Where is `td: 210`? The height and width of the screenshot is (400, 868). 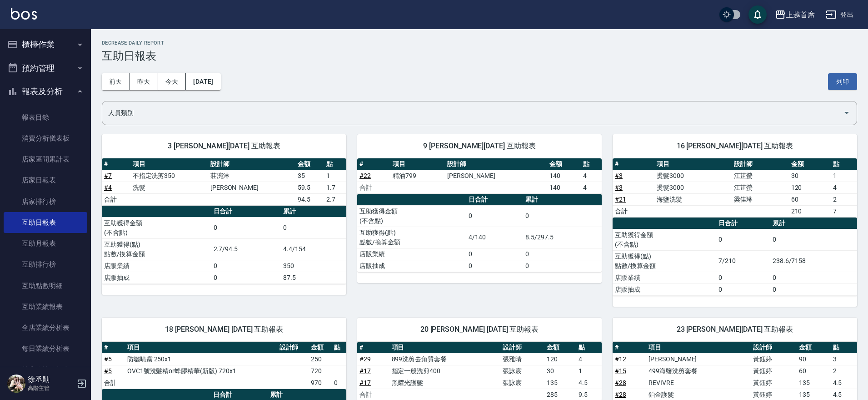 td: 210 is located at coordinates (810, 211).